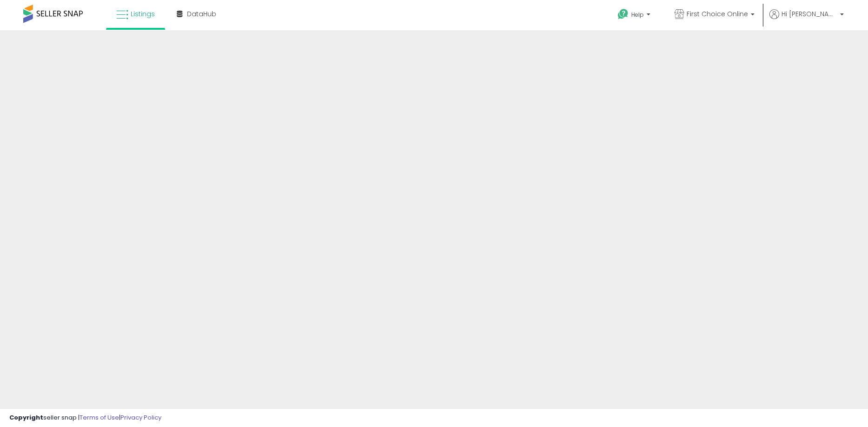  Describe the element at coordinates (85, 418) in the screenshot. I see `div: seller snap | |` at that location.